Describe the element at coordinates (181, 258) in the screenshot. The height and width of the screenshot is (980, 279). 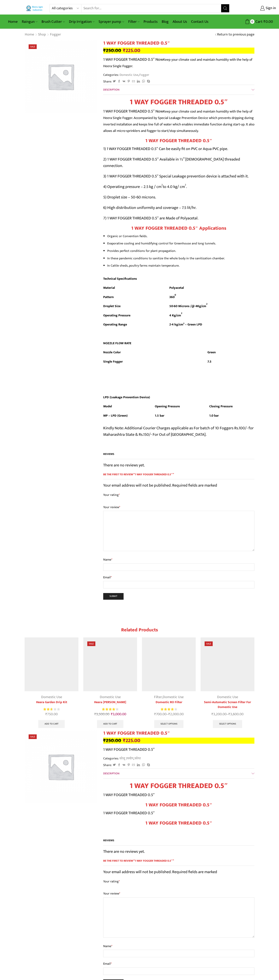
I see `li: In these pandemic conditions to sanitize the whole body in the sanitization chamber.` at that location.